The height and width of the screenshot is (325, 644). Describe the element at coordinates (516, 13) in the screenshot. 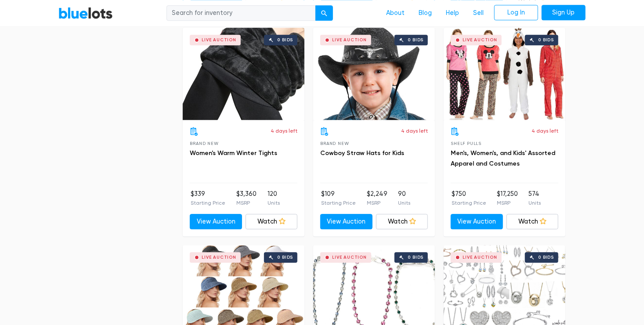

I see `a: Log In` at that location.